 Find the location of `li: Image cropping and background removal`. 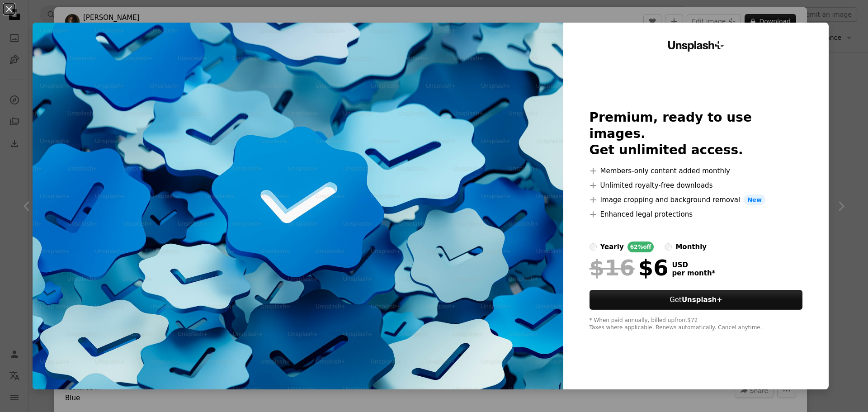

li: Image cropping and background removal is located at coordinates (696, 200).